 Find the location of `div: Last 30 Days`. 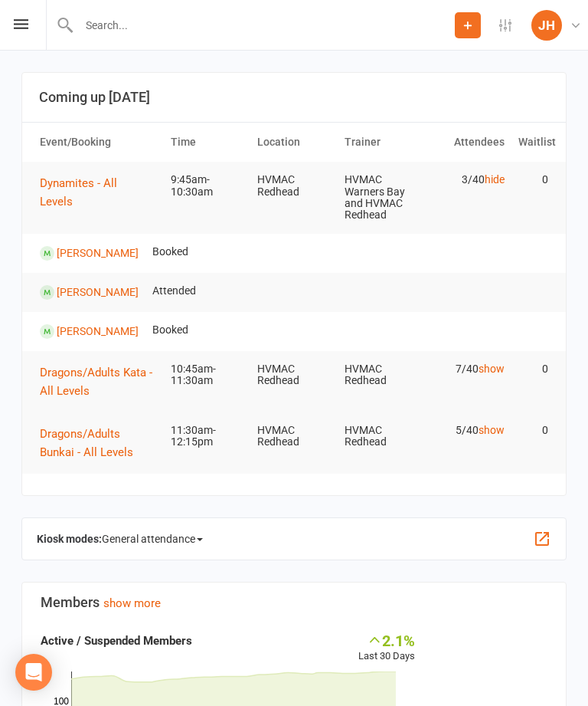

div: Last 30 Days is located at coordinates (386, 647).